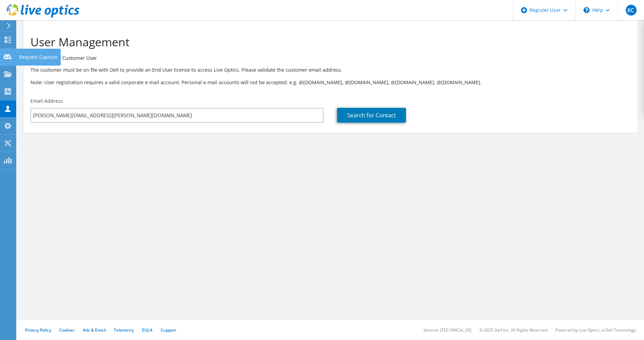 The height and width of the screenshot is (340, 644). What do you see at coordinates (147, 330) in the screenshot?
I see `a: EULA` at bounding box center [147, 330].